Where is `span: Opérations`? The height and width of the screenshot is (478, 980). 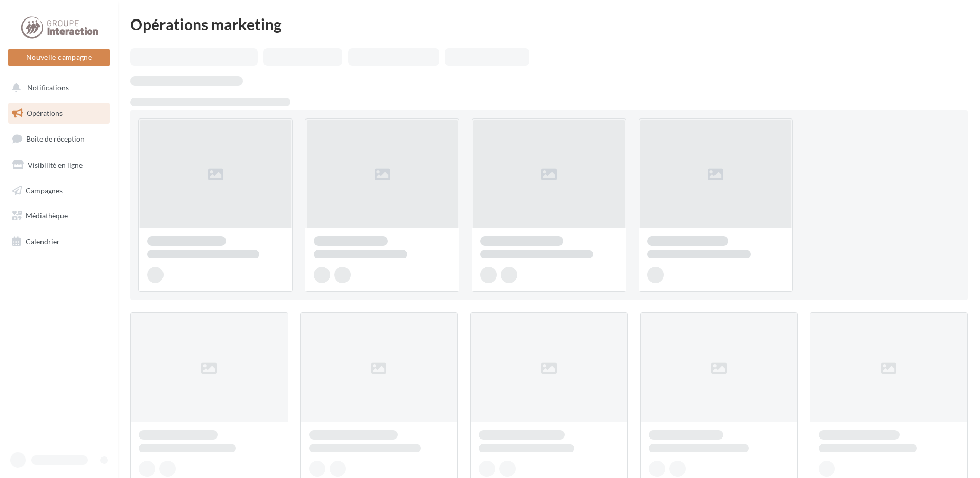 span: Opérations is located at coordinates (45, 113).